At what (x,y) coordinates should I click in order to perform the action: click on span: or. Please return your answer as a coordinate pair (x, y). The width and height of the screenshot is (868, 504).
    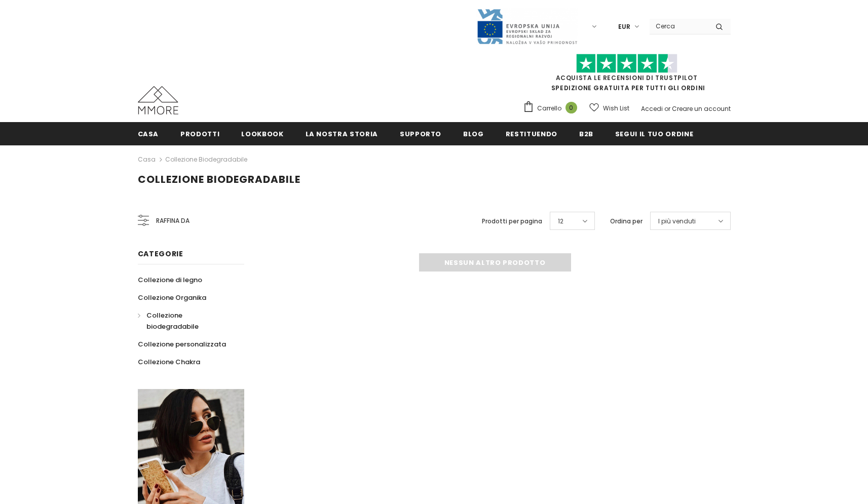
    Looking at the image, I should click on (668, 109).